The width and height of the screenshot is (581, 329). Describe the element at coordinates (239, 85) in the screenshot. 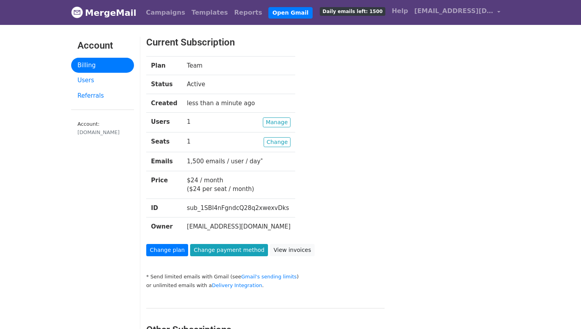

I see `td: Active` at that location.